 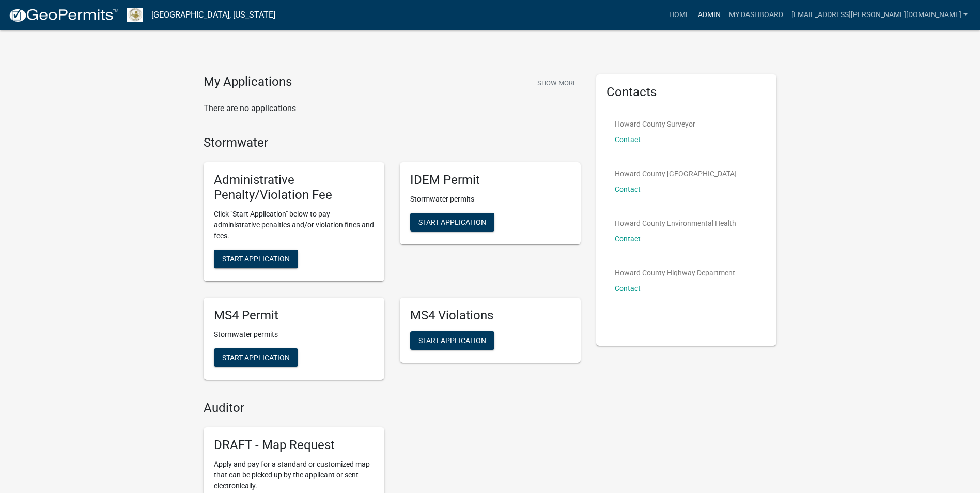 What do you see at coordinates (491, 315) in the screenshot?
I see `h5: MS4 Violations` at bounding box center [491, 315].